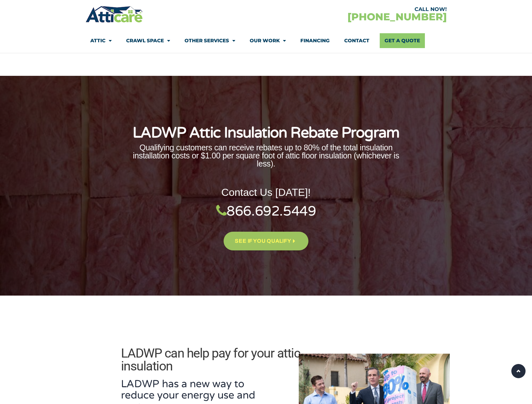 The width and height of the screenshot is (532, 404). I want to click on a: Financing, so click(315, 41).